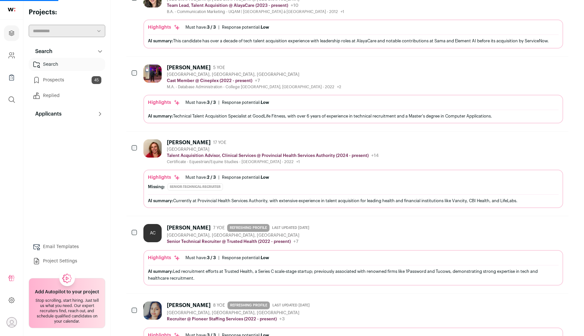  I want to click on a: Prospects45, so click(67, 80).